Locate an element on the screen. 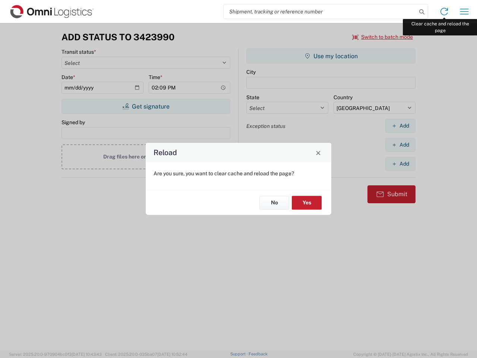  h4: Reload is located at coordinates (165, 152).